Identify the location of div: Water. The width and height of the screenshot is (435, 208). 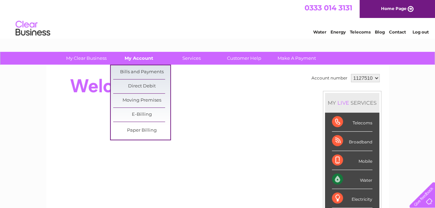
(352, 180).